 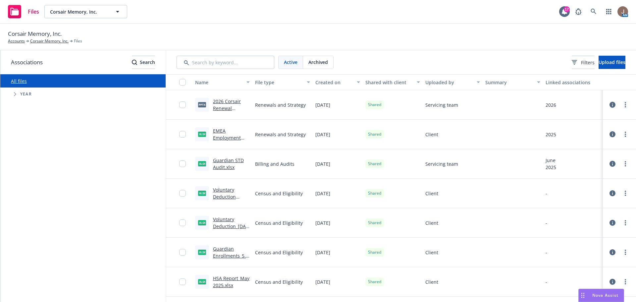 I want to click on input: Select all, so click(x=182, y=82).